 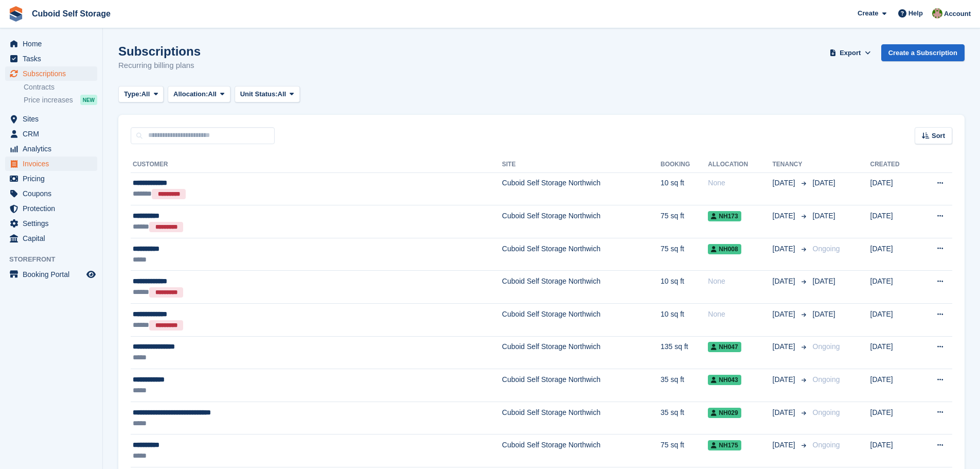 I want to click on th: Site, so click(x=582, y=165).